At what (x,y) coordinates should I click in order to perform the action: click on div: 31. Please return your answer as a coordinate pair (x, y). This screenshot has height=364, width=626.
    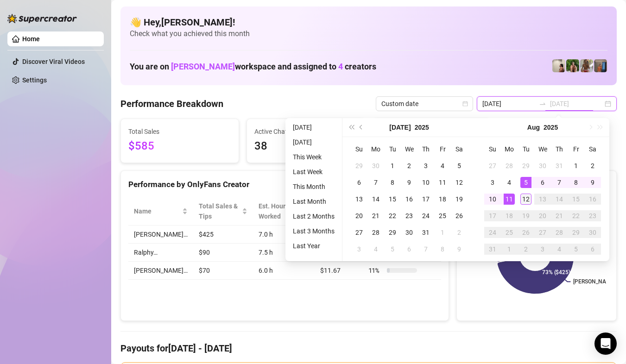
    Looking at the image, I should click on (492, 249).